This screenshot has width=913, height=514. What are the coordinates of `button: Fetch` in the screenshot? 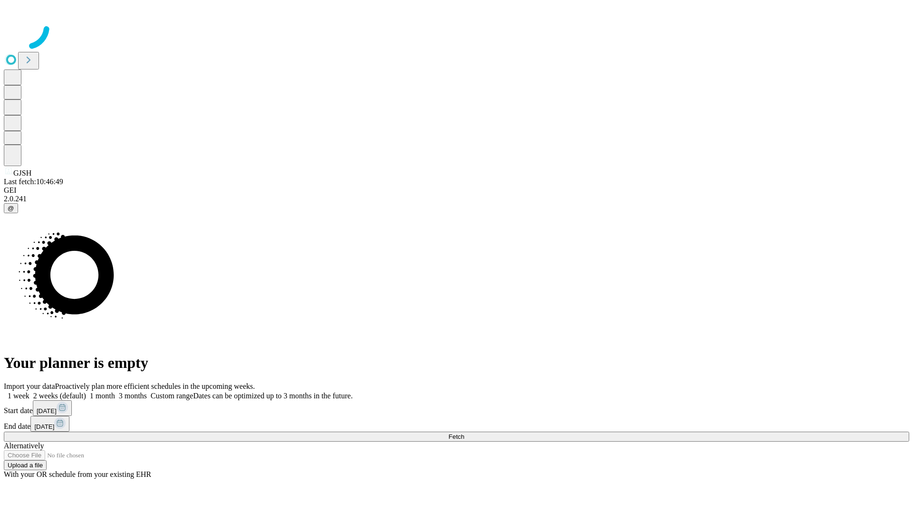 It's located at (457, 436).